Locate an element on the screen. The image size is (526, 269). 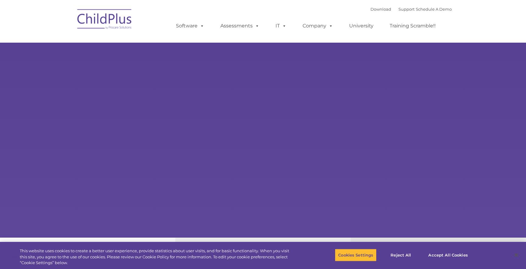
a: Support is located at coordinates (406, 9).